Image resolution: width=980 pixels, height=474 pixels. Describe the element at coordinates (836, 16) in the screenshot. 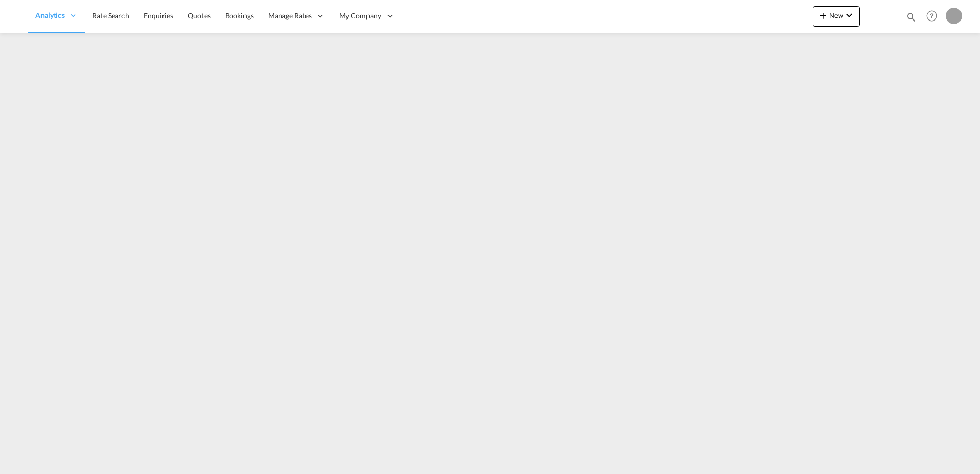

I see `button: icon-plus 400-fgNewicon-chevron-down` at that location.